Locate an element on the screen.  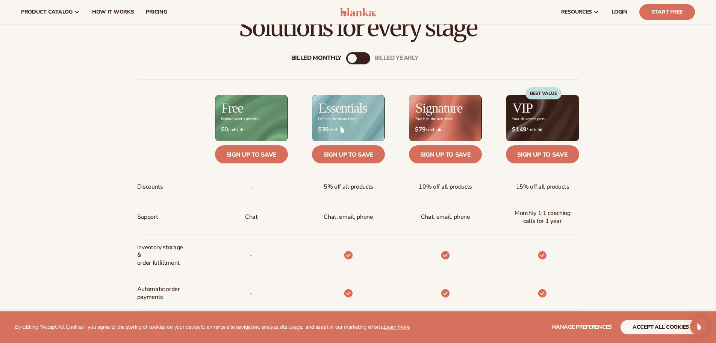
span: 5% off all products is located at coordinates (349, 187).